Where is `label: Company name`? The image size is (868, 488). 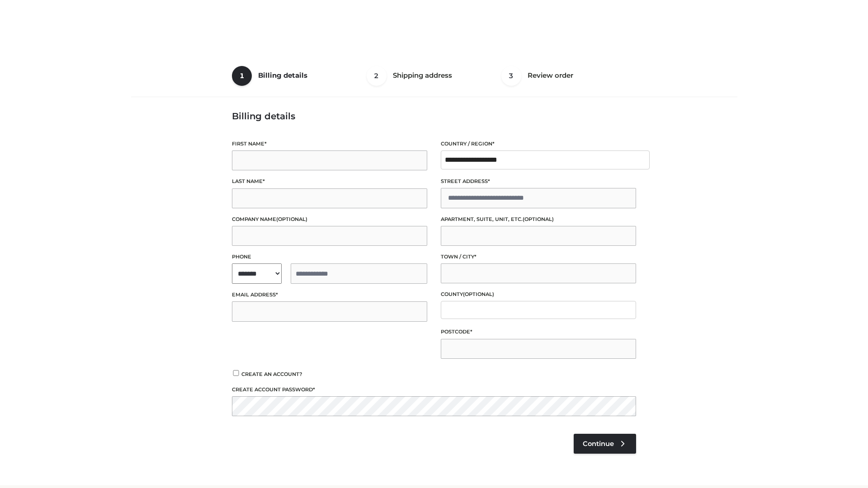 label: Company name is located at coordinates (330, 219).